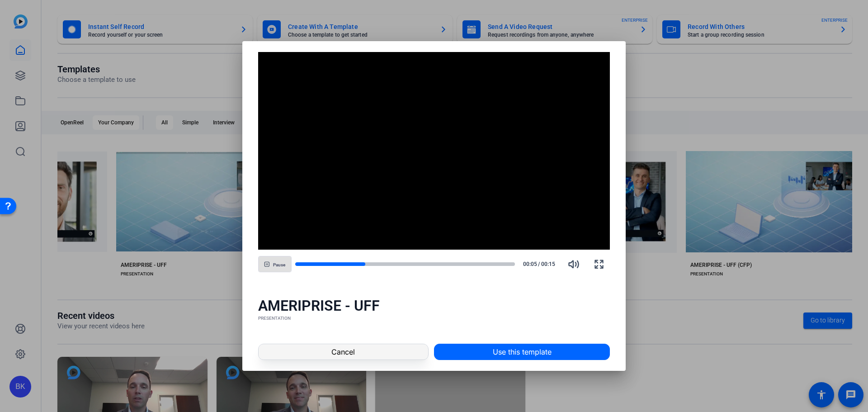 The height and width of the screenshot is (412, 868). Describe the element at coordinates (527, 264) in the screenshot. I see `span: 00:05` at that location.